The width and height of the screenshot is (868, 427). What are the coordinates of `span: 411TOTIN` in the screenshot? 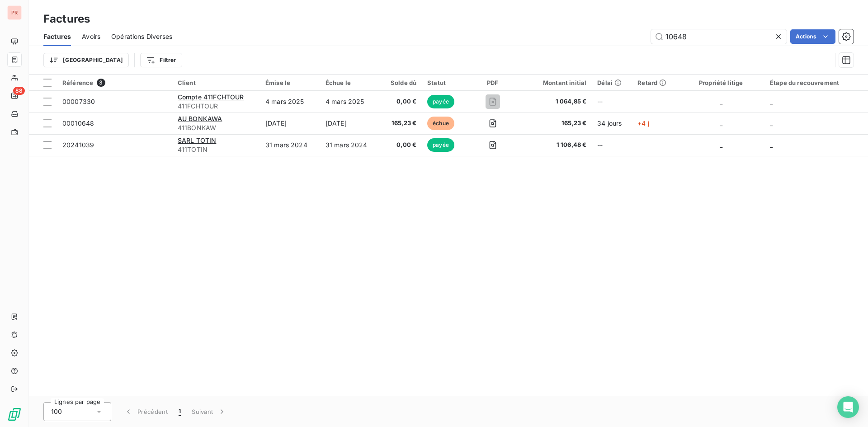 It's located at (216, 149).